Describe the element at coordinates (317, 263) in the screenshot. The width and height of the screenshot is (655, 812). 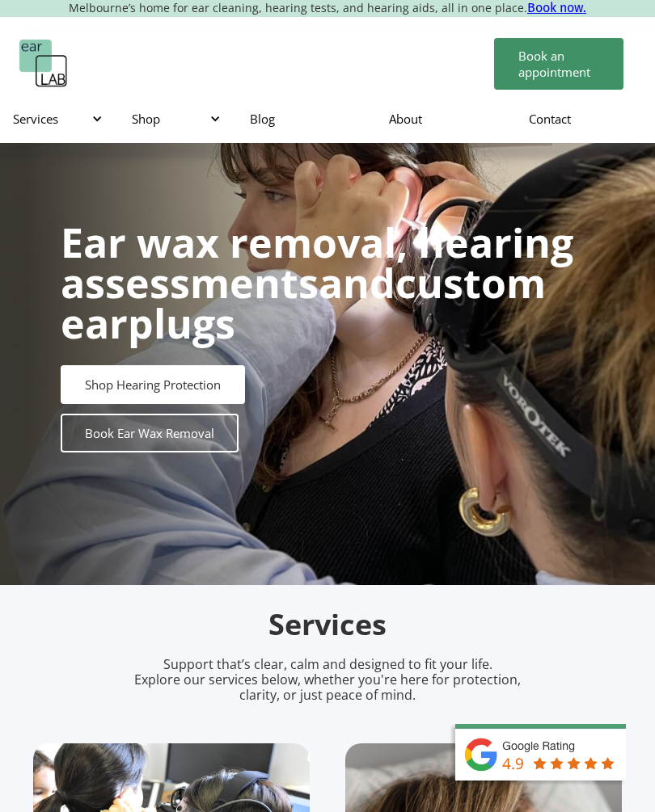
I see `strong: Ear wax removal, hearing assessments` at that location.